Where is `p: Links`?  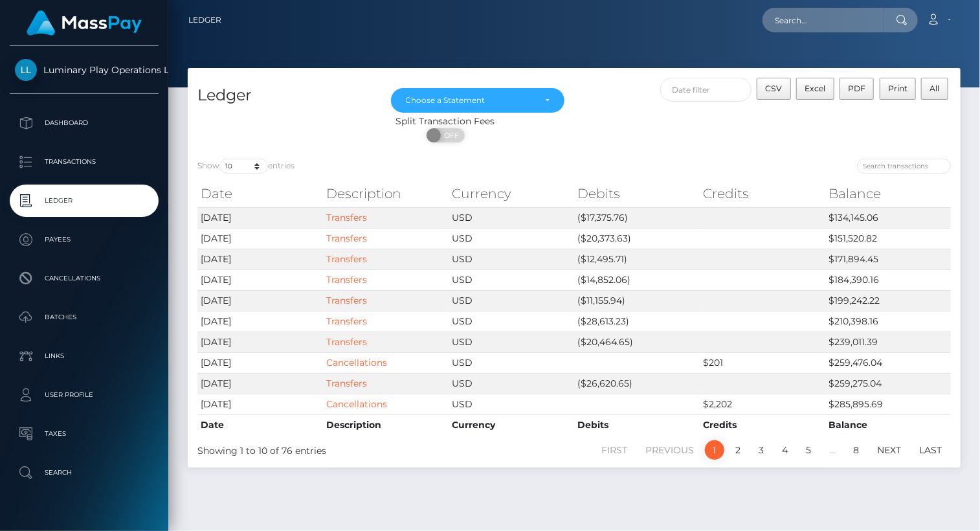 p: Links is located at coordinates (84, 356).